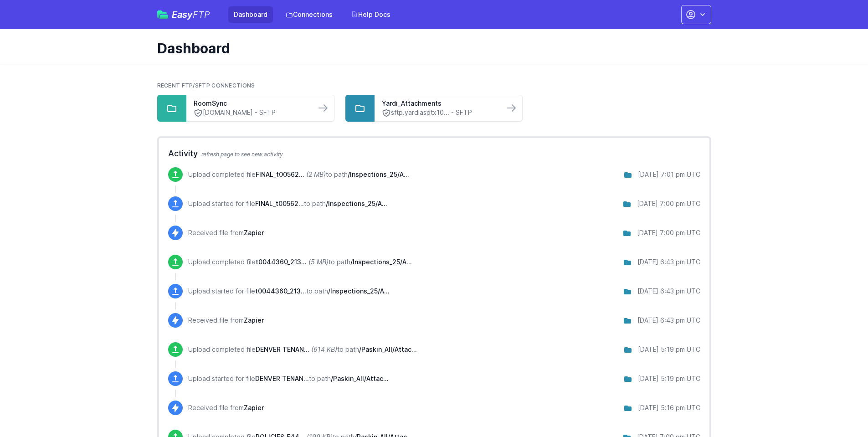 This screenshot has height=437, width=868. I want to click on a: EasyFTP, so click(184, 15).